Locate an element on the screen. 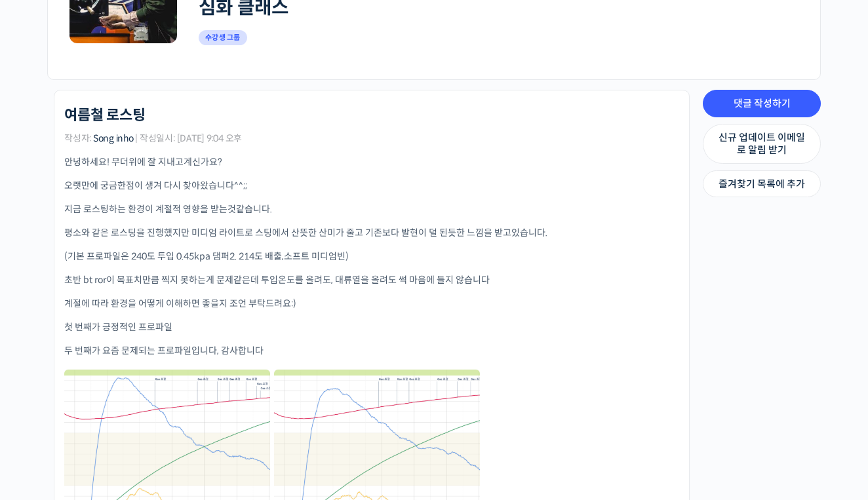 The width and height of the screenshot is (868, 500). p: 두 번째가 요즘 문제되는 프로파일입니다, 감사합니다 is located at coordinates (372, 351).